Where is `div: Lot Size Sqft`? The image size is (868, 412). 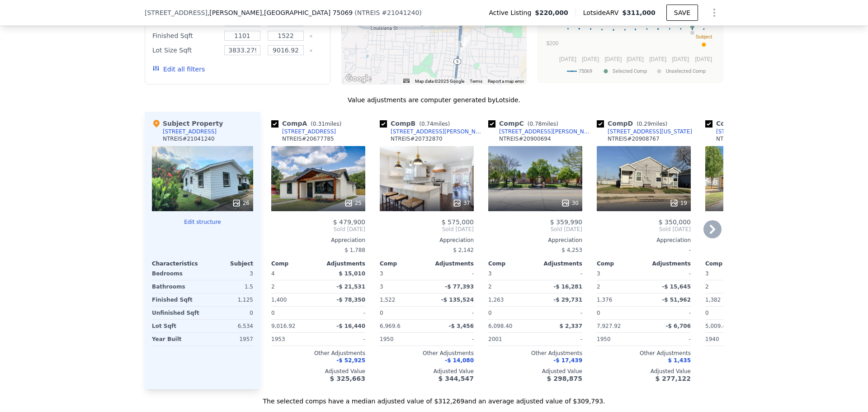
div: Lot Size Sqft is located at coordinates (185, 50).